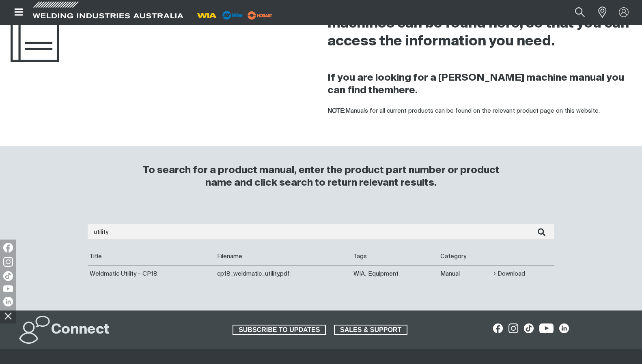 This screenshot has height=364, width=642. What do you see at coordinates (8, 302) in the screenshot?
I see `img: LinkedIn` at bounding box center [8, 302].